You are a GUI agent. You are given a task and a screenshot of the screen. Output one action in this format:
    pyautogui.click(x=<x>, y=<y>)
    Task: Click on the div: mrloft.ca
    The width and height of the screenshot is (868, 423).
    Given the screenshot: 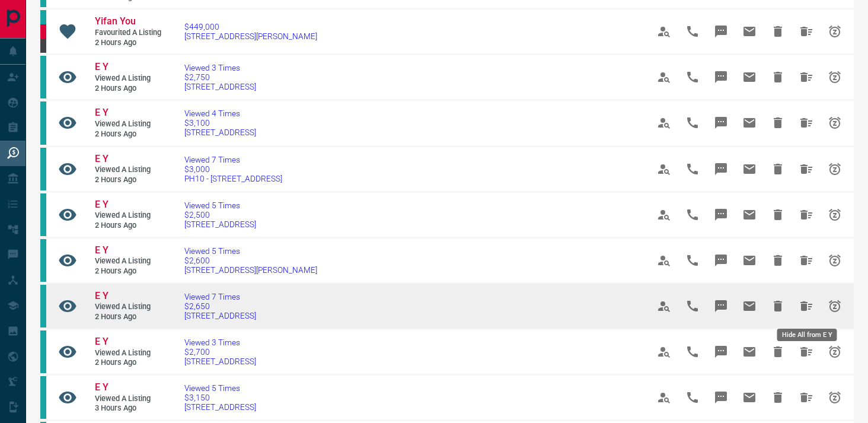 What is the action you would take?
    pyautogui.click(x=43, y=46)
    